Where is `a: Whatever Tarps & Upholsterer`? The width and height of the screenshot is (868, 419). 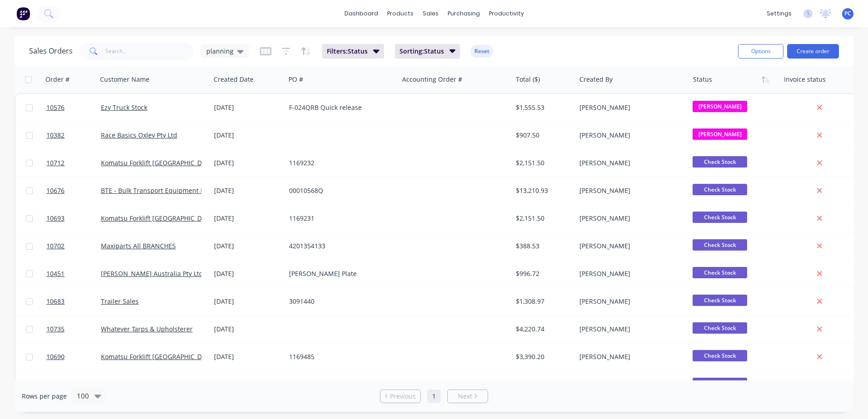 a: Whatever Tarps & Upholsterer is located at coordinates (146, 329).